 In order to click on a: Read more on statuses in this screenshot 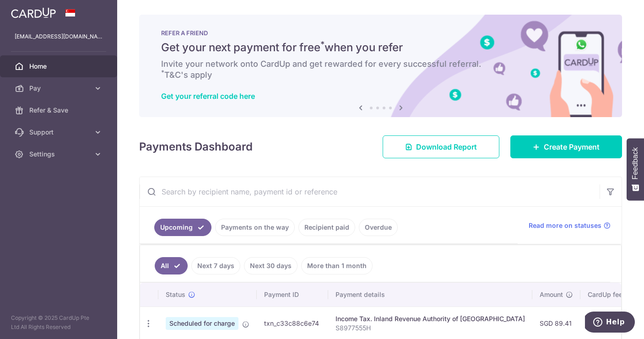, I will do `click(570, 226)`.